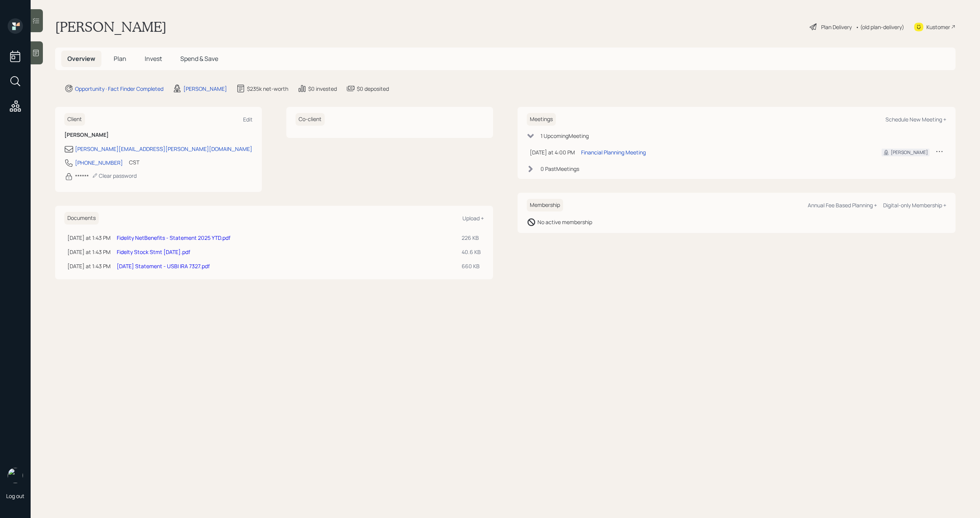 This screenshot has width=980, height=518. What do you see at coordinates (471, 251) in the screenshot?
I see `div: 40.6 KB` at bounding box center [471, 251].